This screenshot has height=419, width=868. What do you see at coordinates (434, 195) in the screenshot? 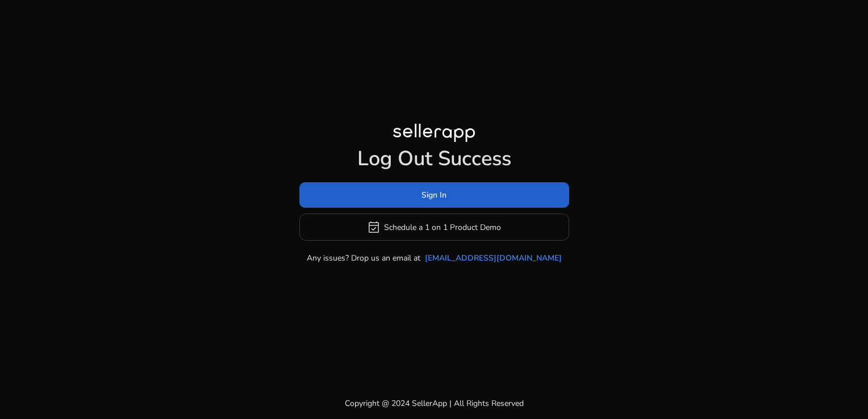
I see `button: Sign In` at bounding box center [434, 195].